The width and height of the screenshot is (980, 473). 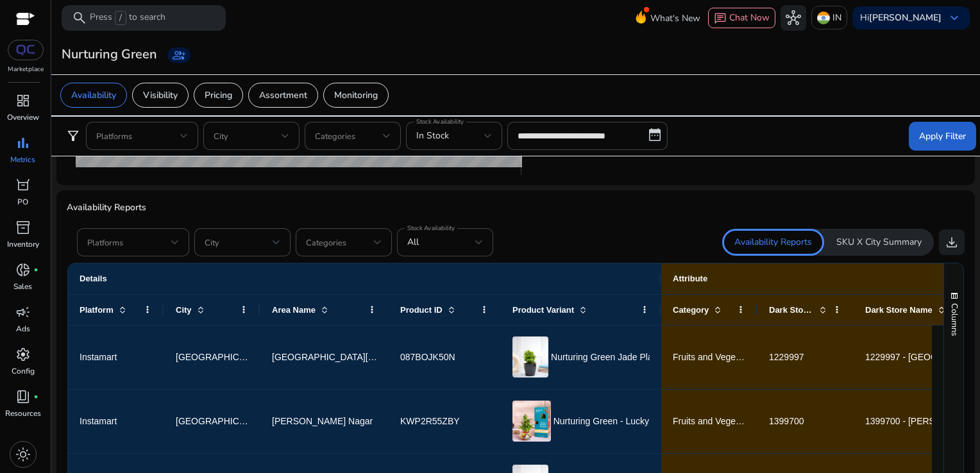 I want to click on span: light_mode, so click(x=23, y=454).